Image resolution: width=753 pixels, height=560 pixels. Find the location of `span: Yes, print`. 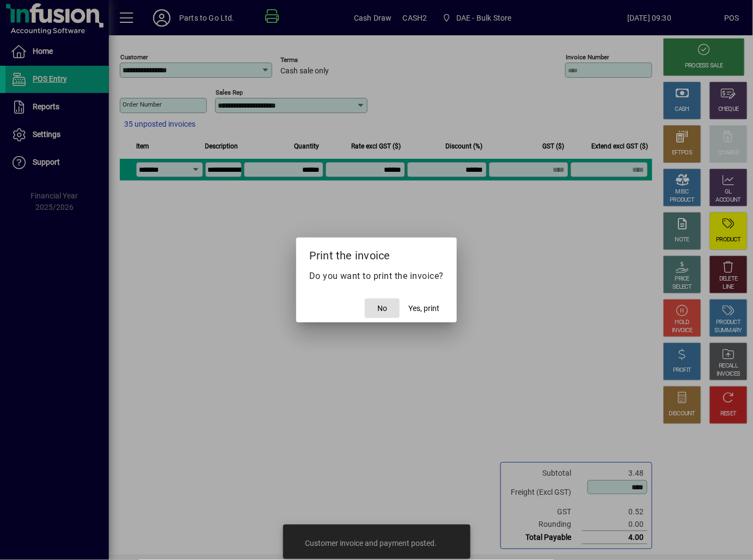

span: Yes, print is located at coordinates (423, 308).